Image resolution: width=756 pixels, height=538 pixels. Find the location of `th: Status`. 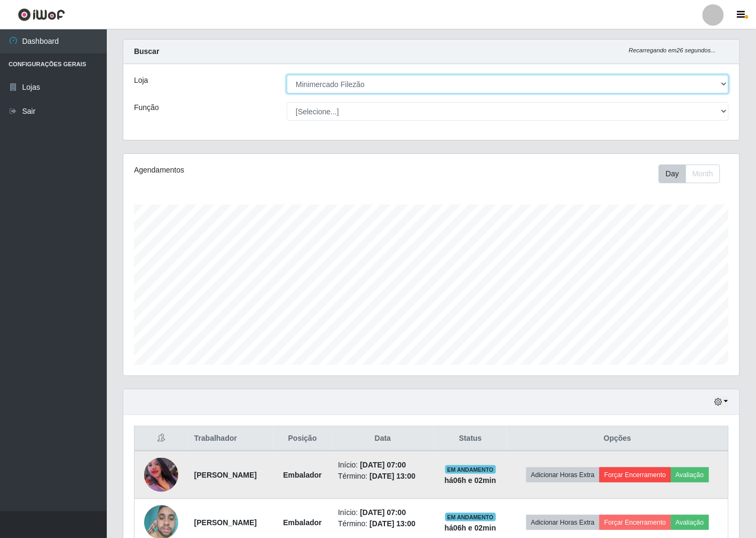

th: Status is located at coordinates (470, 439).